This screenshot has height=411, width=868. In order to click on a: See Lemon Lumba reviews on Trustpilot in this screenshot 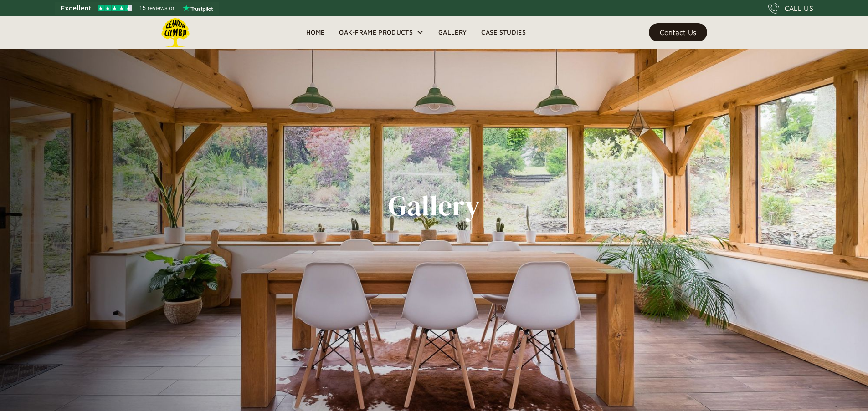, I will do `click(137, 8)`.